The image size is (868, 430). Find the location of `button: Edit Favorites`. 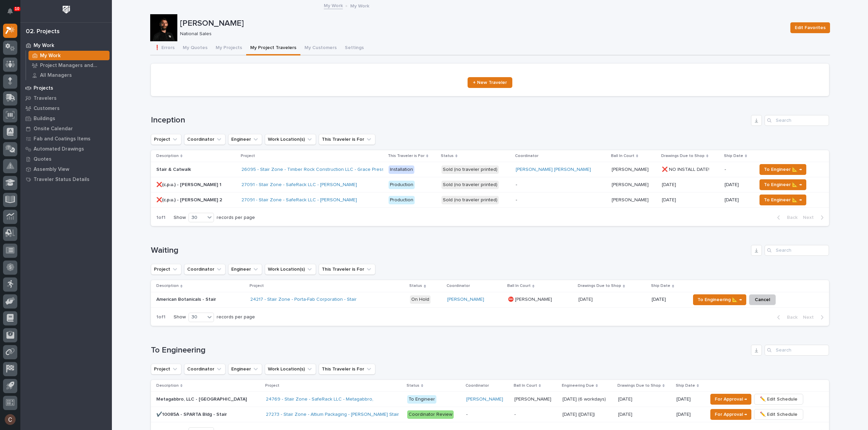

button: Edit Favorites is located at coordinates (810, 27).